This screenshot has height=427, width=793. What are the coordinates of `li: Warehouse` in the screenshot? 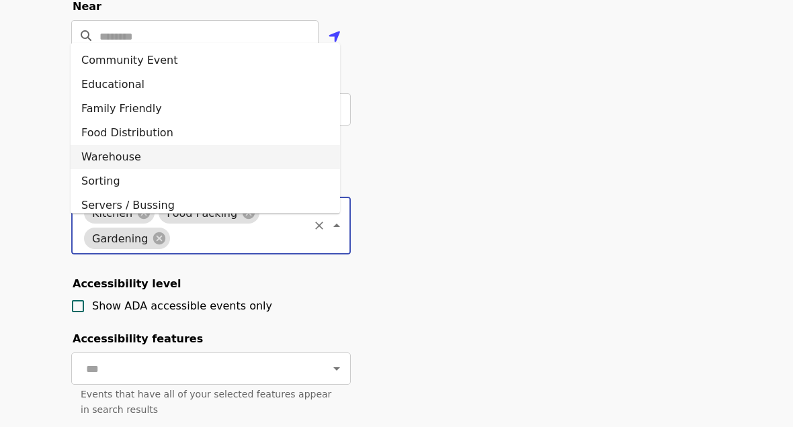 It's located at (205, 157).